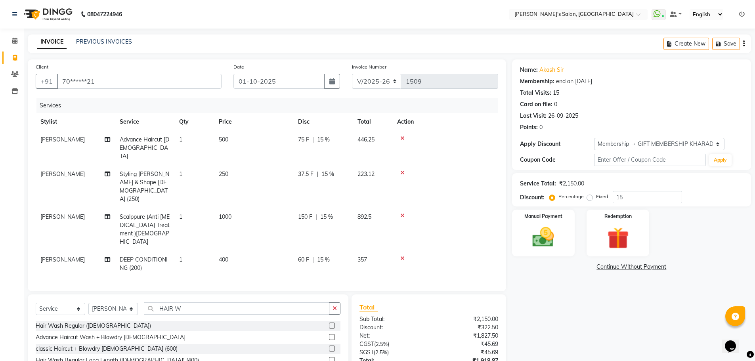  What do you see at coordinates (52, 42) in the screenshot?
I see `a: INVOICE` at bounding box center [52, 42].